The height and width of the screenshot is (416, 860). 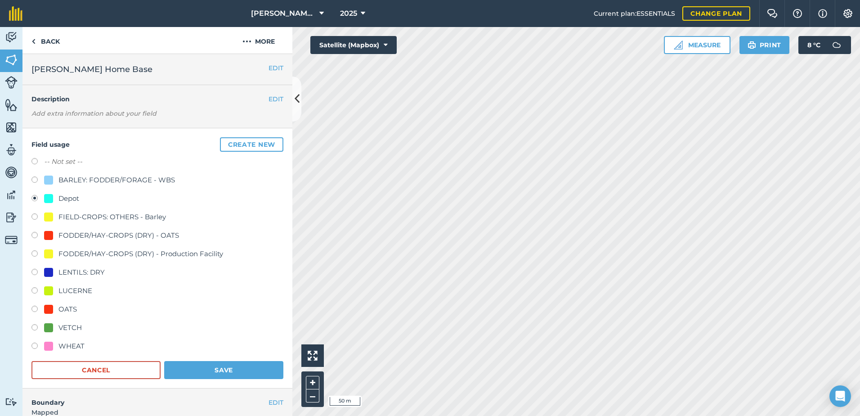 What do you see at coordinates (678, 45) in the screenshot?
I see `img: Ruler icon` at bounding box center [678, 45].